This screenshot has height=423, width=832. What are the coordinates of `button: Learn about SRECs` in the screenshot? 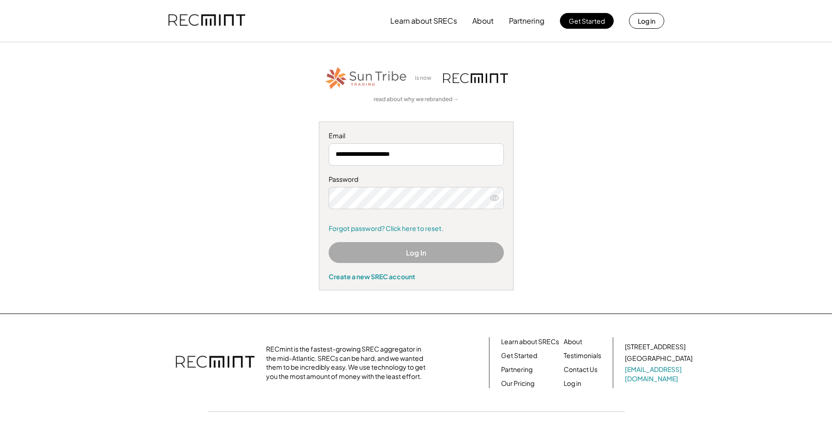 It's located at (424, 21).